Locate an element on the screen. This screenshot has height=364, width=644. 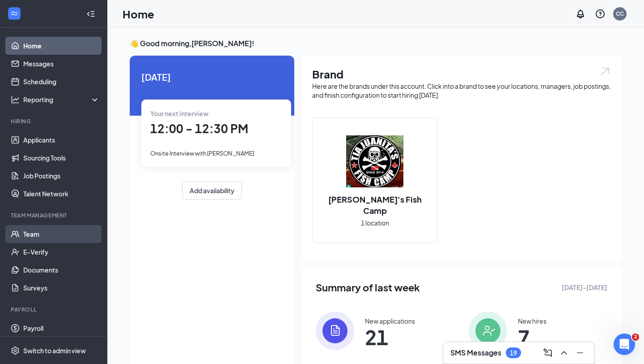
span: 2 is located at coordinates (636, 337).